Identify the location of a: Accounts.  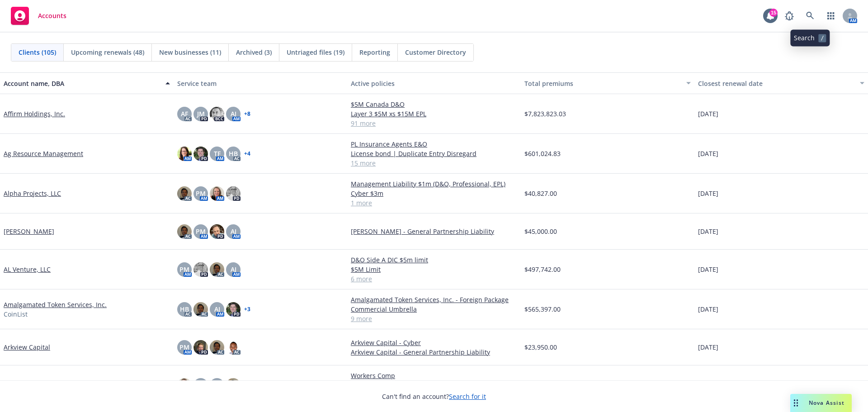
(38, 16).